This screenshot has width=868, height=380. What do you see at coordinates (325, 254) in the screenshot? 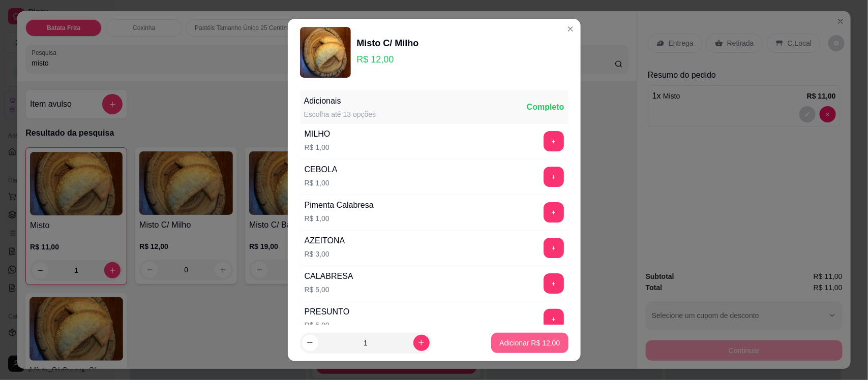
I see `p: R$ 3,00` at bounding box center [325, 254].